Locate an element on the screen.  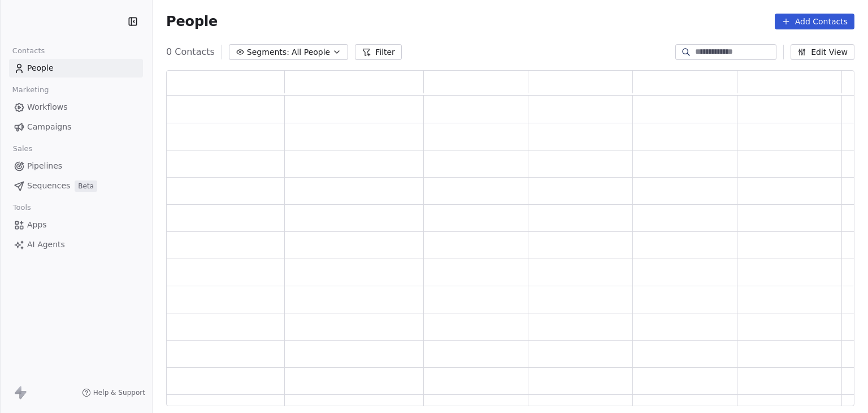
a: AI Agents is located at coordinates (76, 244).